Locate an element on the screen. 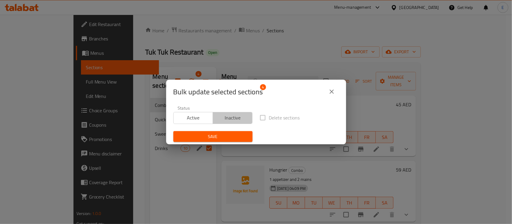 The image size is (512, 224). button: Save is located at coordinates (213, 137).